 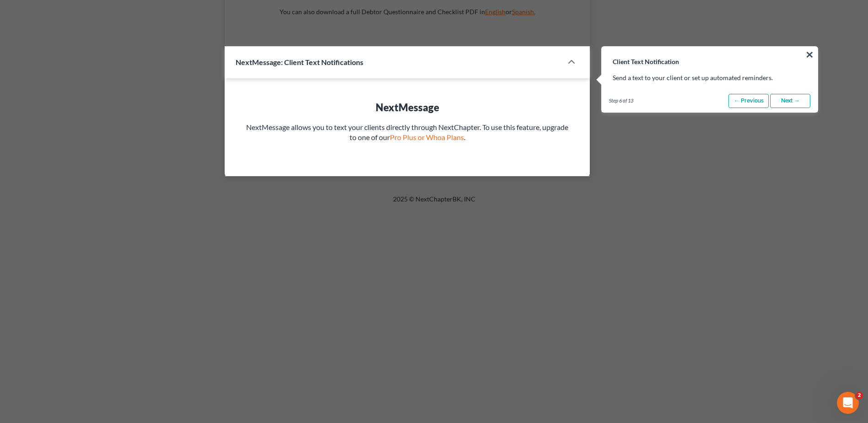 I want to click on a: Pro Plus or Whoa Plans, so click(x=427, y=137).